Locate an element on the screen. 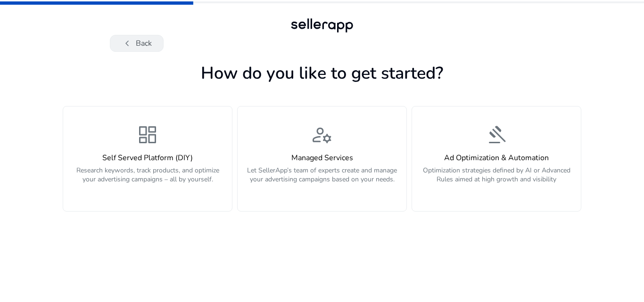  button: gavelAd Optimization & AutomationOptimization strategies defined by AI or Advanced Rules aimed at... is located at coordinates (497, 159).